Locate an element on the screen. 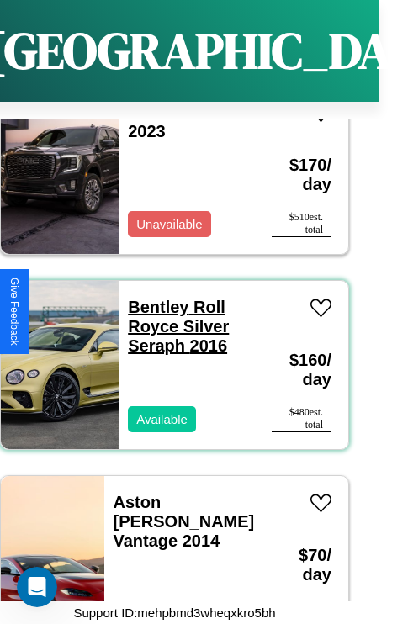  p: Unavailable is located at coordinates (169, 224).